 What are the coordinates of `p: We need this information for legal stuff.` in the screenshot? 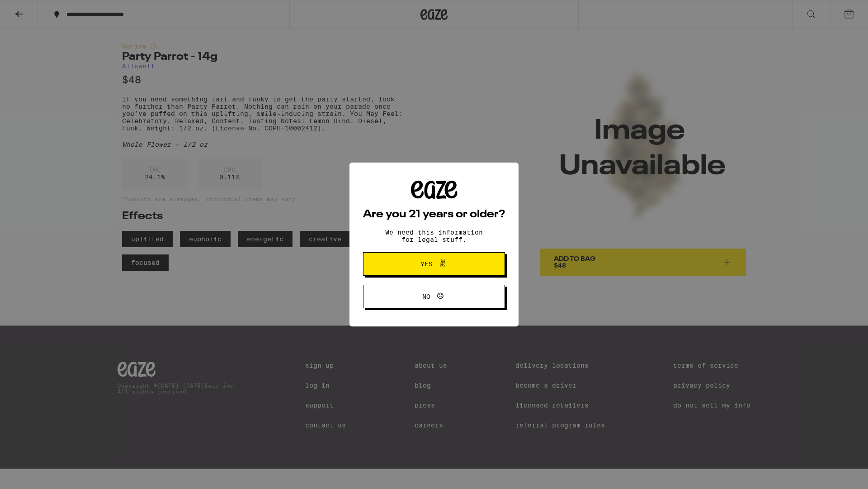 It's located at (434, 236).